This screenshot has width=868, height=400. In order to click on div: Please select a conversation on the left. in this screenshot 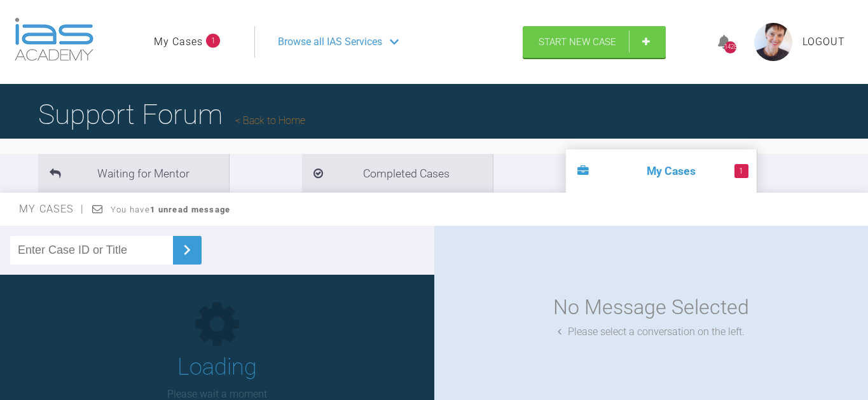, I will do `click(651, 332)`.